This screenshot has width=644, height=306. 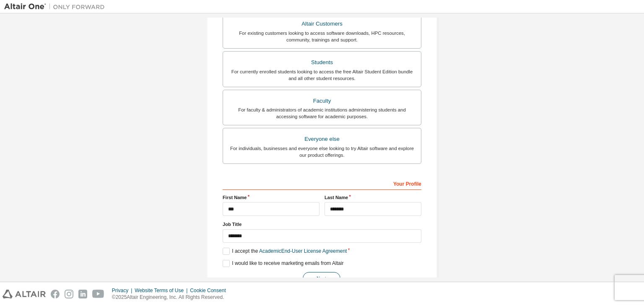 What do you see at coordinates (322, 36) in the screenshot?
I see `div: For existing customers looking to access software downloads, HPC resources, community, trainings ...` at bounding box center [322, 36].